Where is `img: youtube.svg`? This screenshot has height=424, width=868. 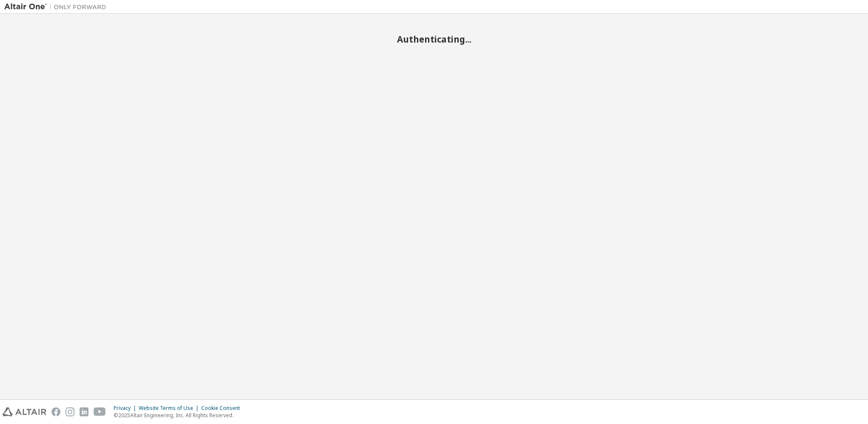
img: youtube.svg is located at coordinates (99, 412).